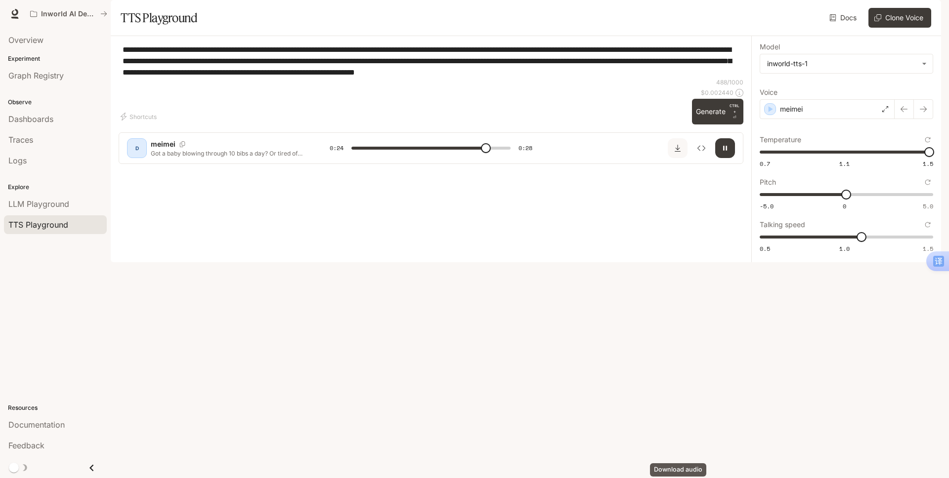  Describe the element at coordinates (525, 148) in the screenshot. I see `span: 0:28` at that location.